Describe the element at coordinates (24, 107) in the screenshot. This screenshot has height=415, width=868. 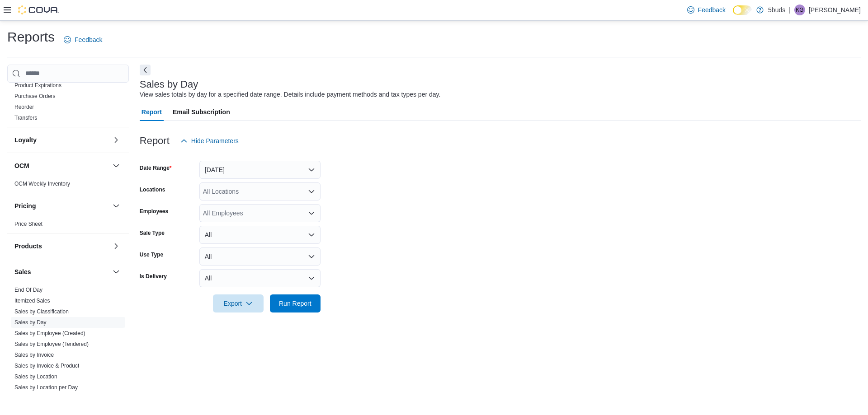
I see `a: Reorder` at that location.